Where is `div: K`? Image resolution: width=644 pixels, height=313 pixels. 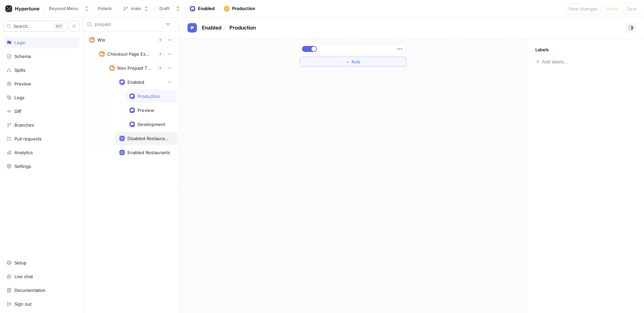
div: K is located at coordinates (59, 26).